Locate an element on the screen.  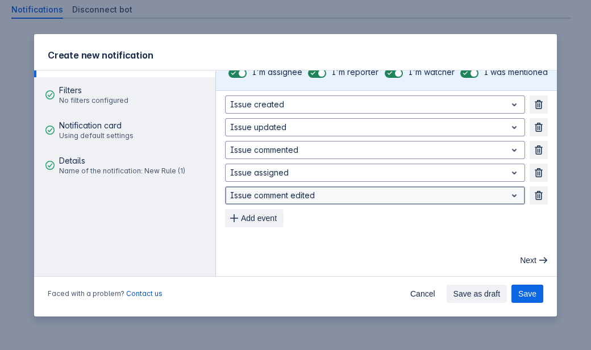
span: I was mentioned is located at coordinates (516, 72).